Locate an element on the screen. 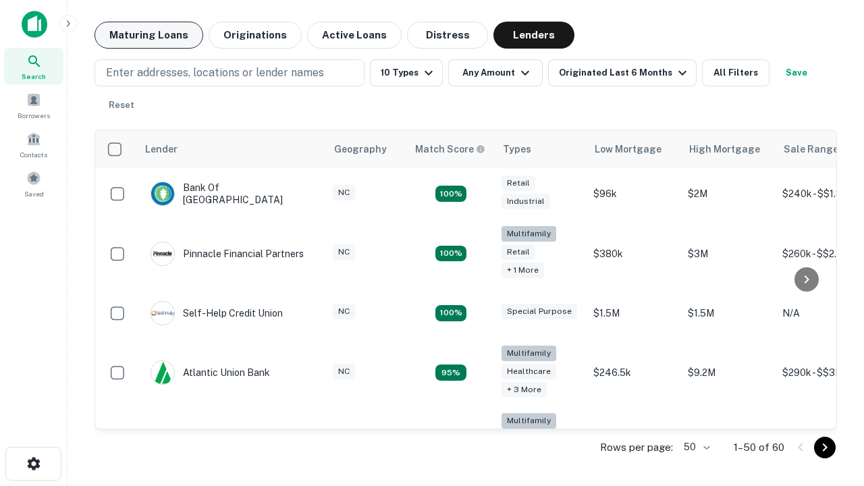 Image resolution: width=864 pixels, height=486 pixels. div: Special Purpose is located at coordinates (539, 311).